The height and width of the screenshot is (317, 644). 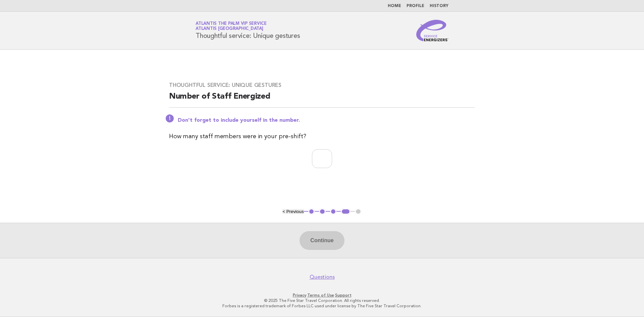 I want to click on a: Home, so click(x=395, y=6).